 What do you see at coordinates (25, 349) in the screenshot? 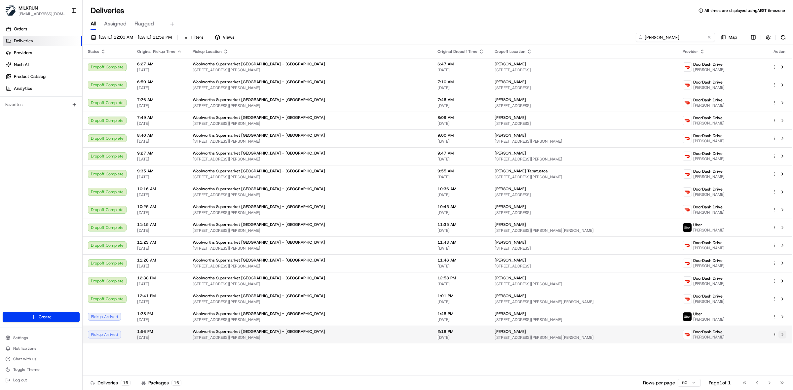
I see `span: Notifications` at bounding box center [25, 349].